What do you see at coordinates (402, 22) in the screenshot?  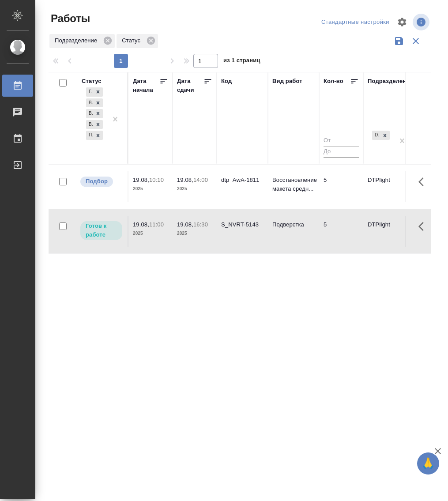 I see `span: Настроить таблицу` at bounding box center [402, 22].